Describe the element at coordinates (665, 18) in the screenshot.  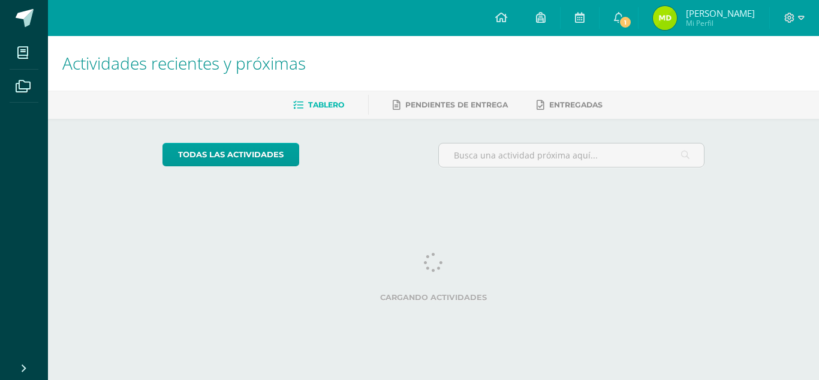
I see `img: 3a2e4270dd6a78d512d035ac5b1679b3.png` at that location.